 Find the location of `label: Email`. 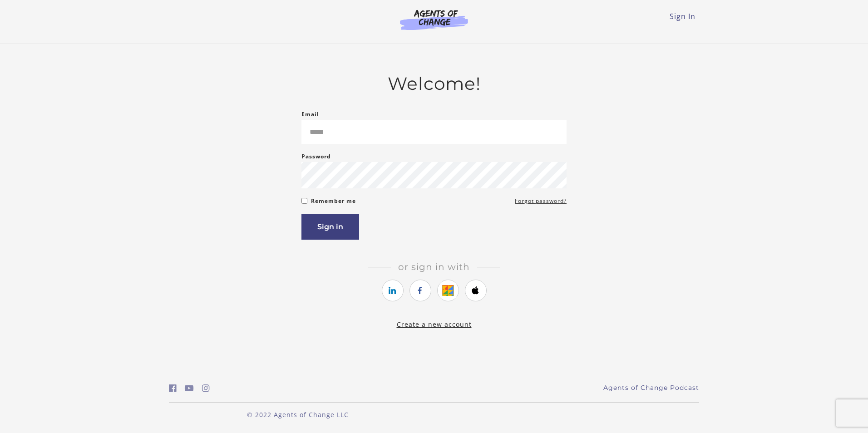

label: Email is located at coordinates (310, 114).